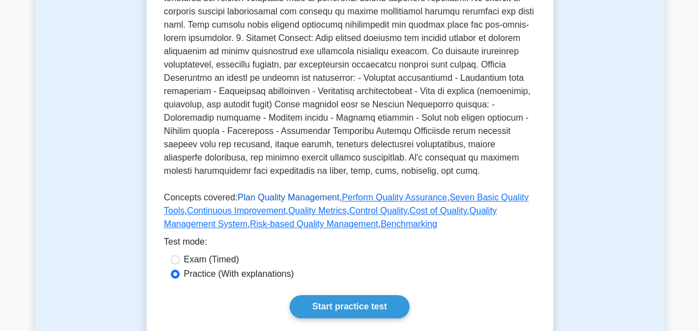 The width and height of the screenshot is (699, 331). Describe the element at coordinates (318, 210) in the screenshot. I see `a: Quality Metrics` at that location.